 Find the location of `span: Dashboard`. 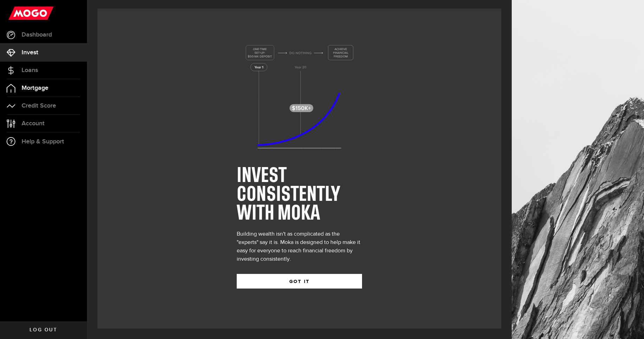

span: Dashboard is located at coordinates (36, 35).